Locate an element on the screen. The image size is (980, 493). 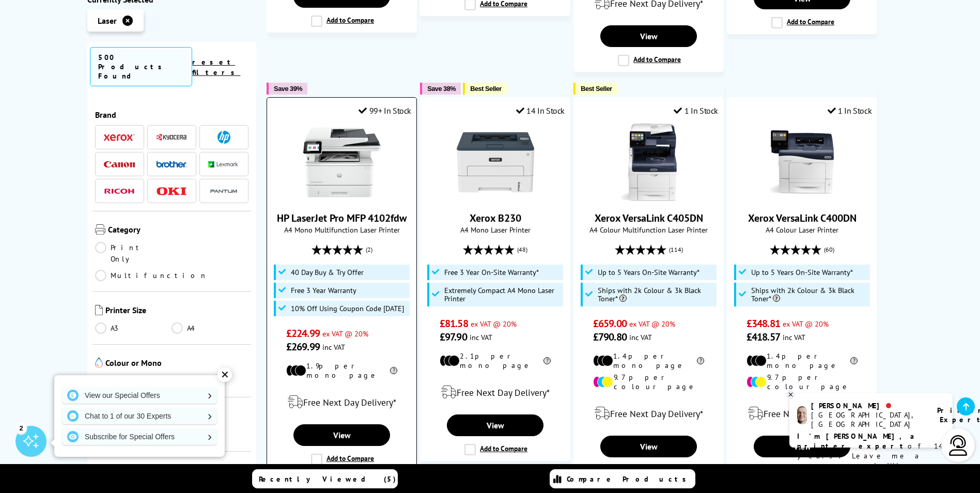
span: £224.99 is located at coordinates (303, 333).